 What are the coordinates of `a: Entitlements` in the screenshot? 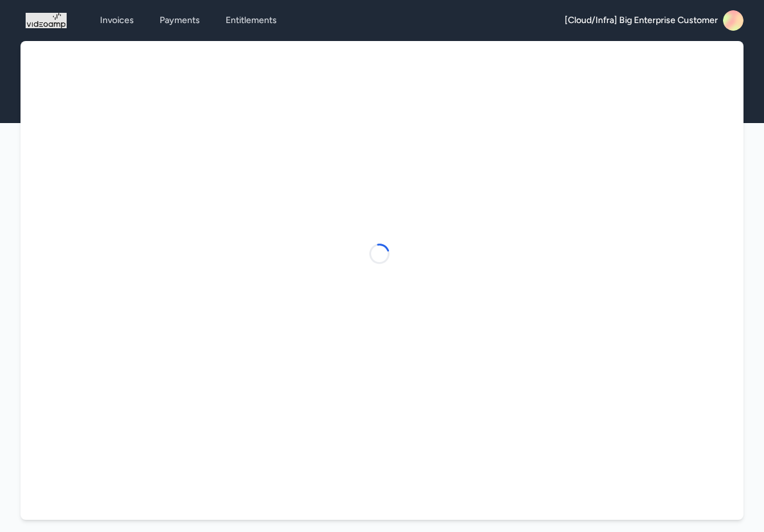 It's located at (251, 21).